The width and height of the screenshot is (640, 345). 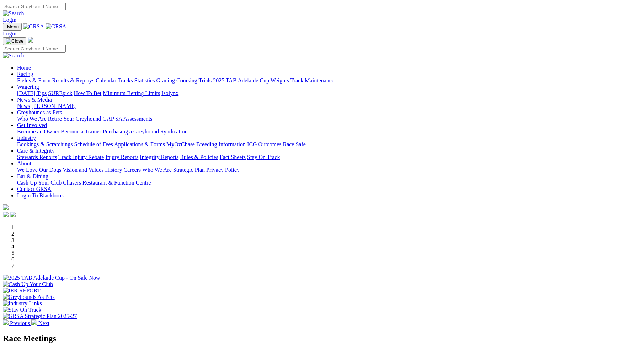 What do you see at coordinates (327, 170) in the screenshot?
I see `div: About` at bounding box center [327, 170].